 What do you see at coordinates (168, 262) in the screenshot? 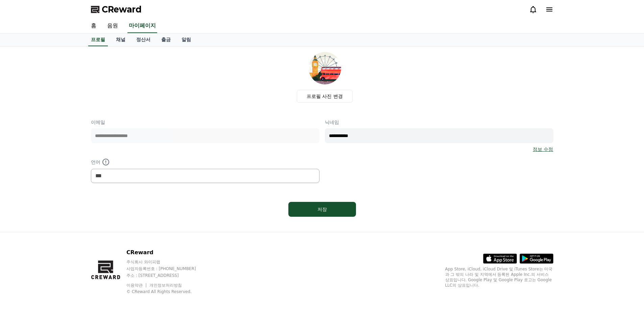
I see `p: 주식회사 와이피랩` at bounding box center [168, 262].